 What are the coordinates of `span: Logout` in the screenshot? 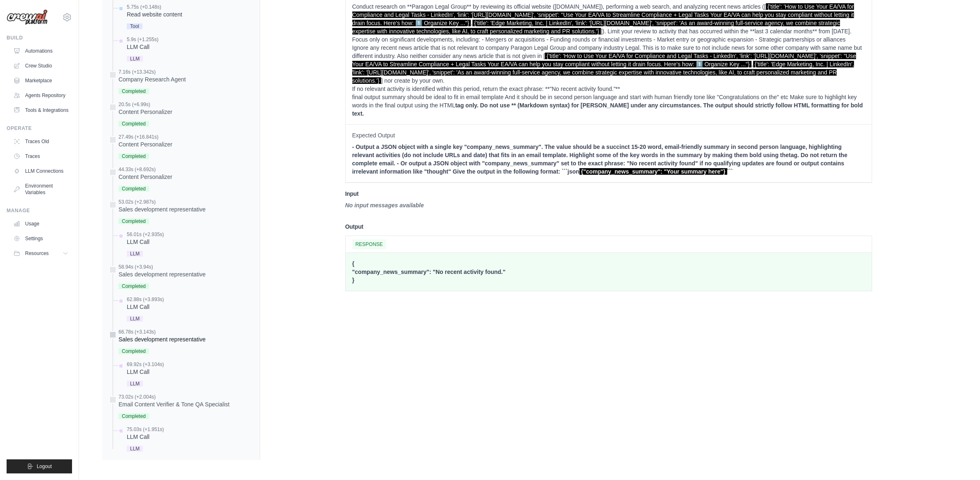 It's located at (44, 467).